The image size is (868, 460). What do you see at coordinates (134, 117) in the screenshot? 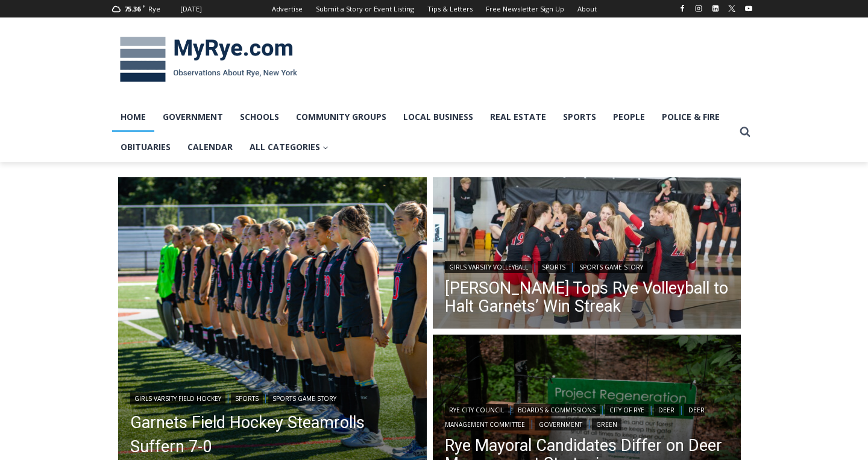
I see `a: Home` at bounding box center [134, 117].